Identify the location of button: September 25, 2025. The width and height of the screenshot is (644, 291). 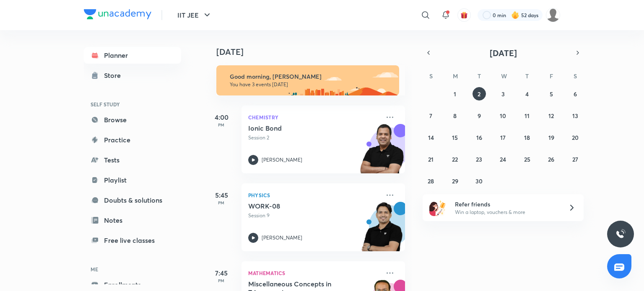
(527, 159).